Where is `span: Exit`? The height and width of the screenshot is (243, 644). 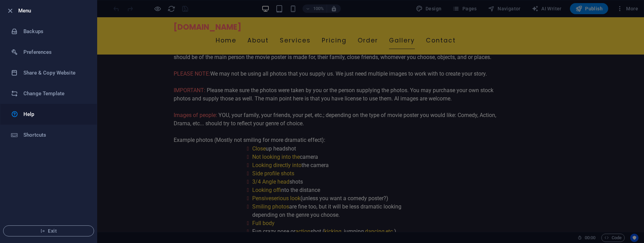 span: Exit is located at coordinates (49, 231).